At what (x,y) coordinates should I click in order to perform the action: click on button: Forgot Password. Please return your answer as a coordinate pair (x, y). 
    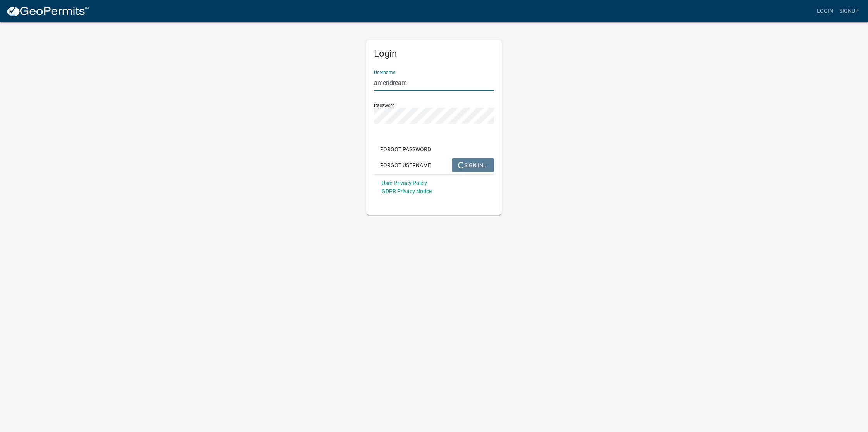
    Looking at the image, I should click on (405, 149).